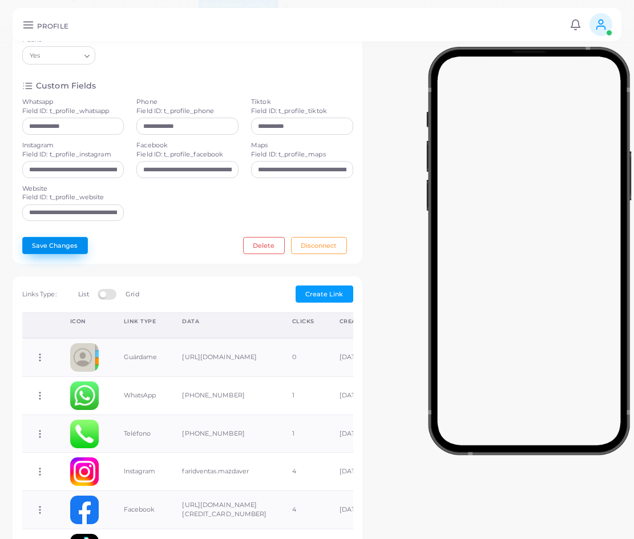 The height and width of the screenshot is (539, 634). Describe the element at coordinates (66, 86) in the screenshot. I see `h4: Custom Fields` at that location.